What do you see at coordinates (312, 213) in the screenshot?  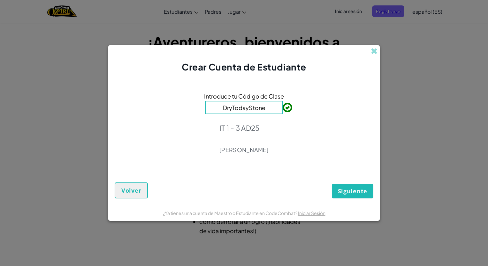 I see `a: Iniciar Sesión` at bounding box center [312, 213].